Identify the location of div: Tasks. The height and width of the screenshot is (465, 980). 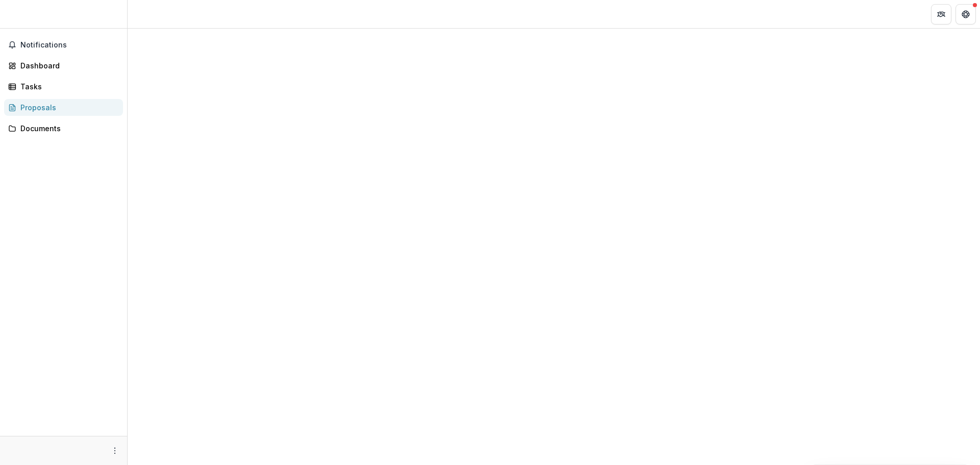
(68, 86).